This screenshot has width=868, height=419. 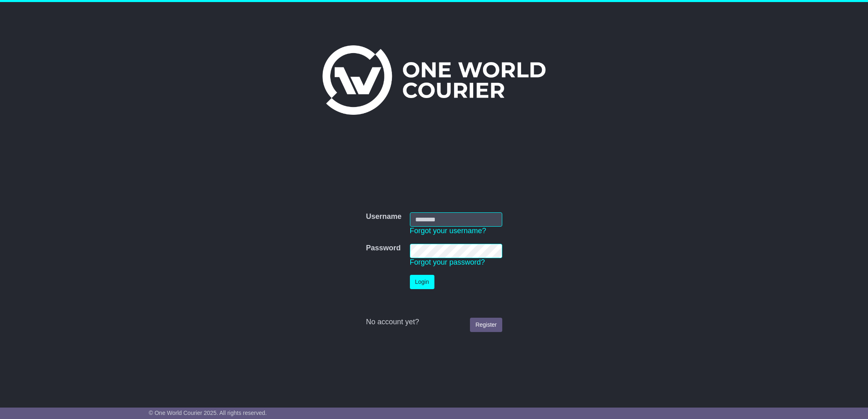 What do you see at coordinates (208, 413) in the screenshot?
I see `span: © One World Courier 2025. All rights reserved.` at bounding box center [208, 413].